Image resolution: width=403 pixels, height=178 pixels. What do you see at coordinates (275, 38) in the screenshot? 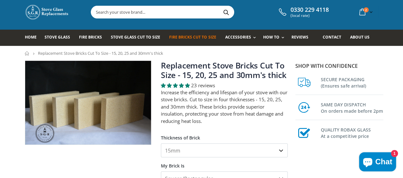
I see `a: How To` at bounding box center [275, 38].